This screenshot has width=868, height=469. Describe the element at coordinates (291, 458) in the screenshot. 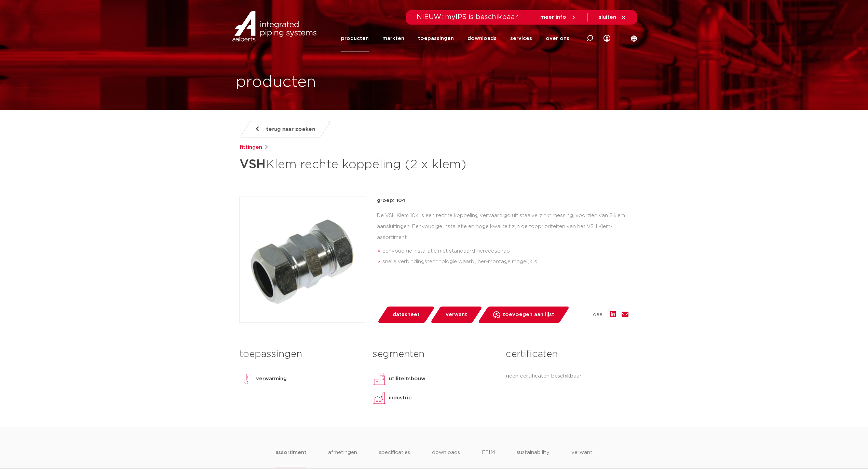

I see `li: assortiment` at that location.